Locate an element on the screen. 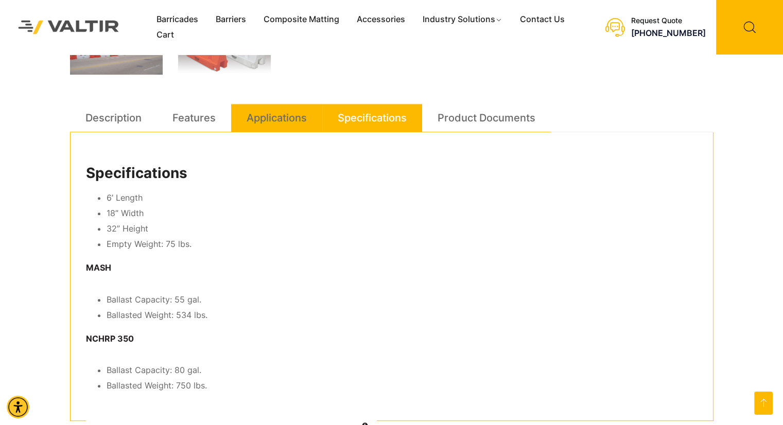  div: Accessibility Menu is located at coordinates (18, 407).